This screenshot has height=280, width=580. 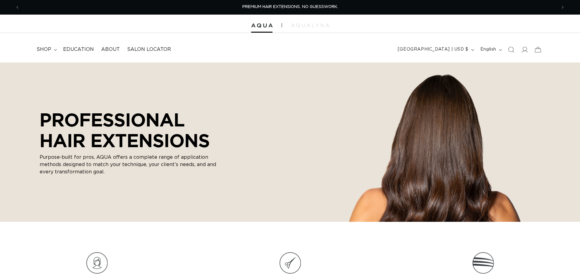 I want to click on img: Icon_9.png, so click(x=483, y=263).